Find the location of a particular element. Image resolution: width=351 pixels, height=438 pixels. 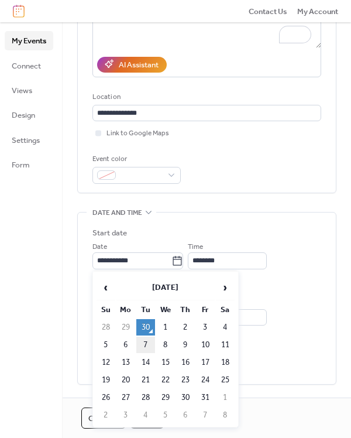

span: Date is located at coordinates (99, 247).